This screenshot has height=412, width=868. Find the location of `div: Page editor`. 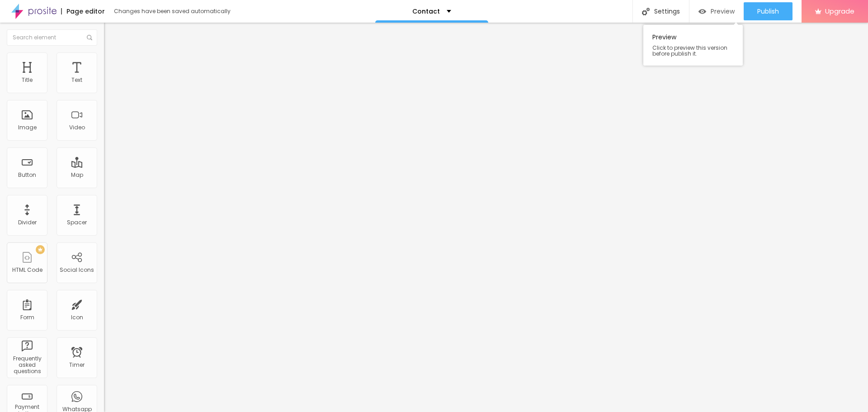

div: Page editor is located at coordinates (82, 11).